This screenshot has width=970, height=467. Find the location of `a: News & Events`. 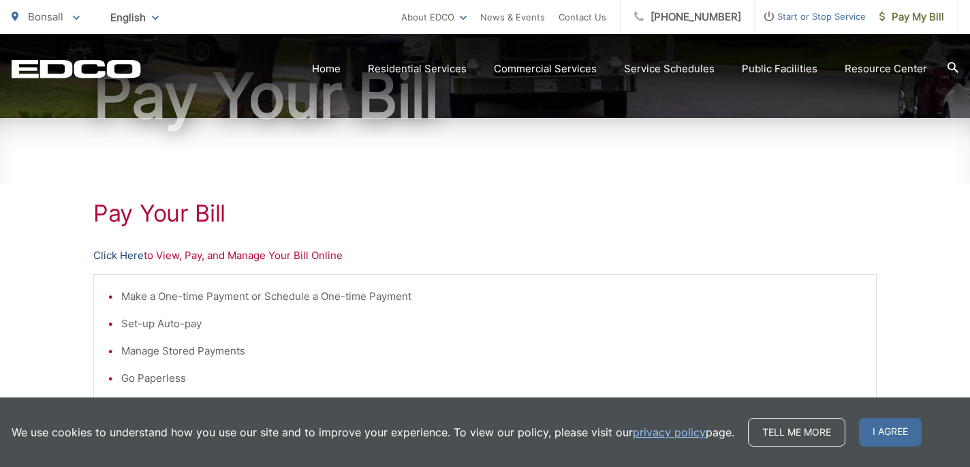

a: News & Events is located at coordinates (512, 17).